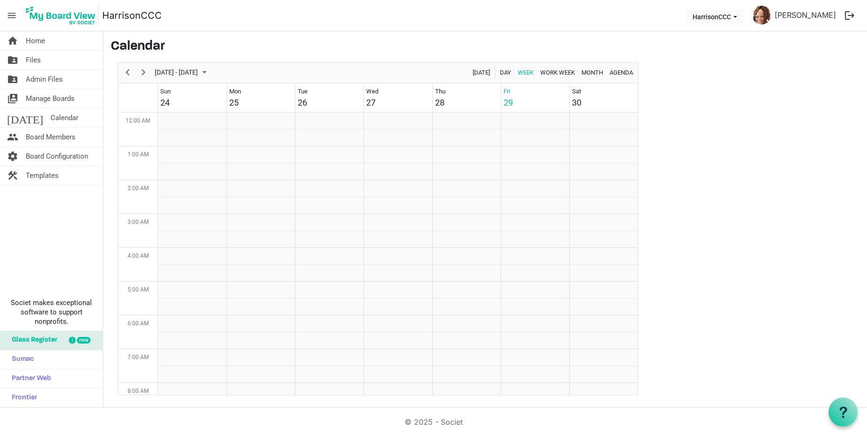  What do you see at coordinates (64, 118) in the screenshot?
I see `span: Calendar` at bounding box center [64, 118].